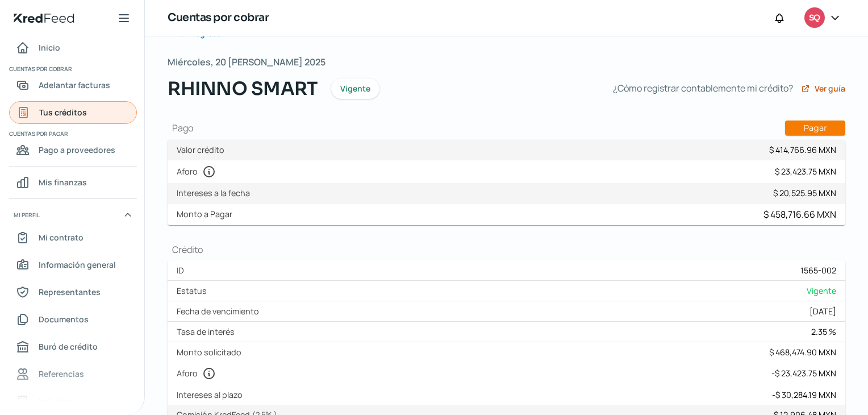  What do you see at coordinates (803, 149) in the screenshot?
I see `div: $ 414,766.96 MXN` at bounding box center [803, 149].